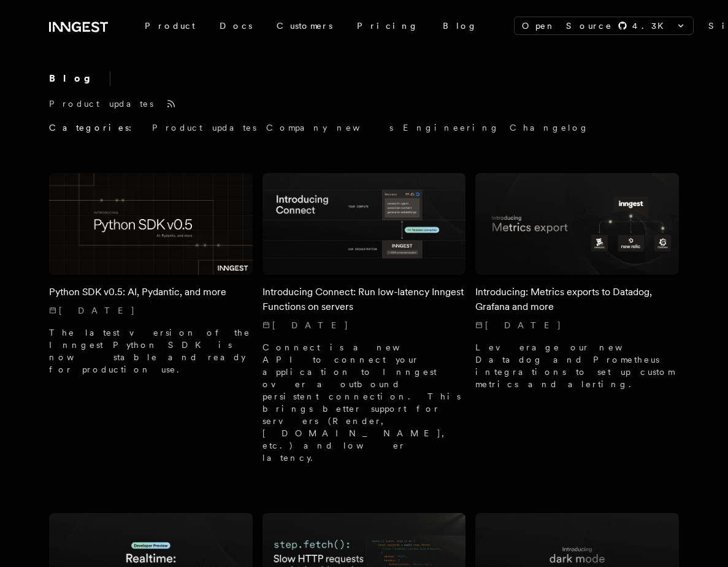  I want to click on p: Leverage our new Datadog and Prometheus integrations to set up custom metrics and alerting., so click(577, 366).